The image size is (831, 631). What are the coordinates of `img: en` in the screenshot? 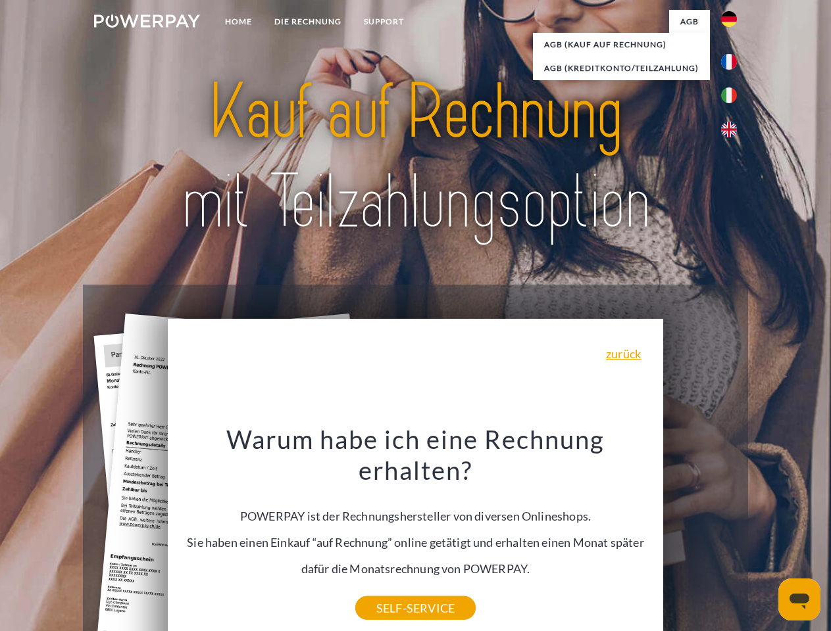 It's located at (729, 130).